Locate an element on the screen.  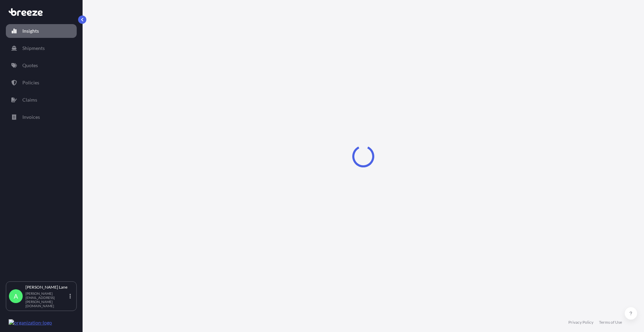
a: Terms of Use is located at coordinates (610, 322).